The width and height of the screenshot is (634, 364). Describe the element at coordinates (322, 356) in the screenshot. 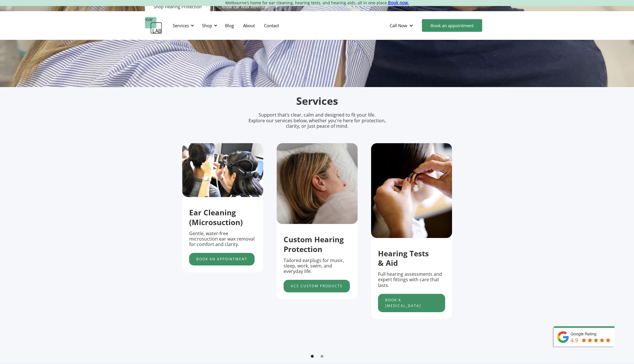

I see `div: Show slide 2 of 2` at that location.